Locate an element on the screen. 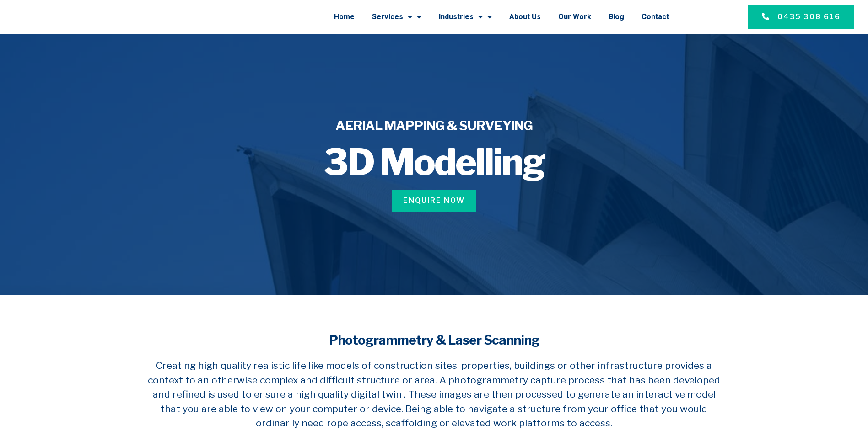  p: Creating high quality realistic life like models of construction sites, properties, buildings or ... is located at coordinates (434, 394).